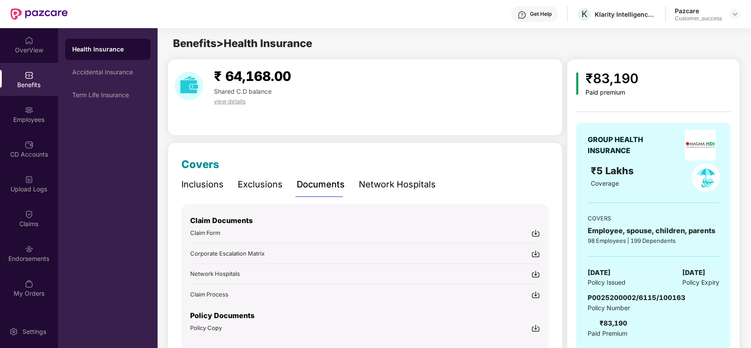 This screenshot has width=751, height=348. I want to click on div: Get Help, so click(541, 14).